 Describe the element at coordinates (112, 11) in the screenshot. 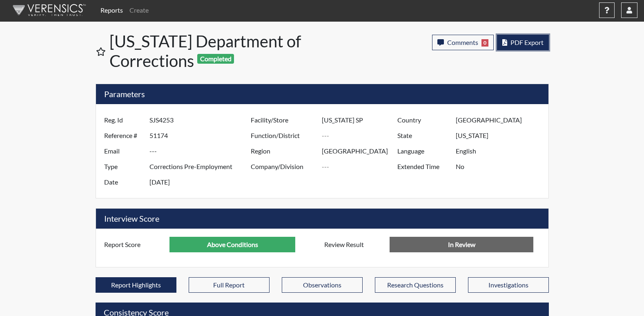

I see `a: Reports` at that location.